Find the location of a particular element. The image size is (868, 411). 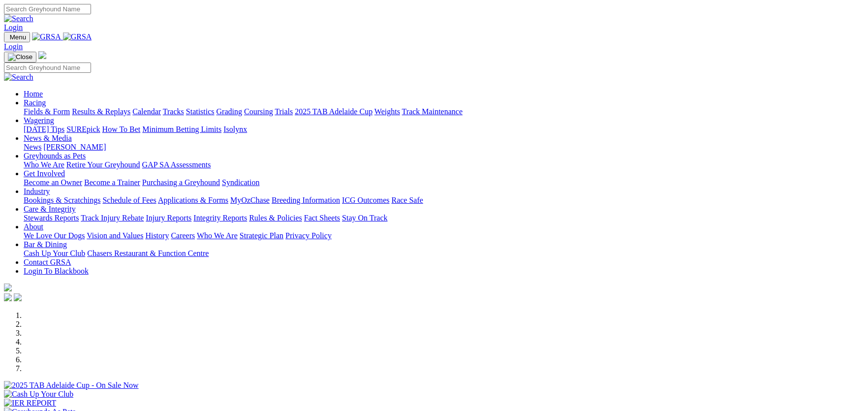

div: About is located at coordinates (444, 235).